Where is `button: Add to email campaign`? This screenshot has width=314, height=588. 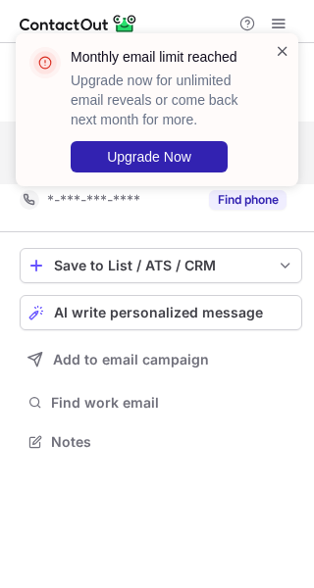 button: Add to email campaign is located at coordinates (161, 360).